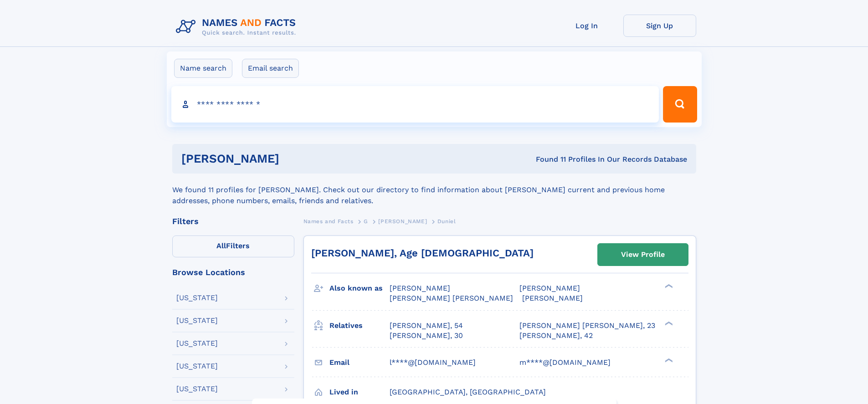  I want to click on h3: Relatives, so click(359, 326).